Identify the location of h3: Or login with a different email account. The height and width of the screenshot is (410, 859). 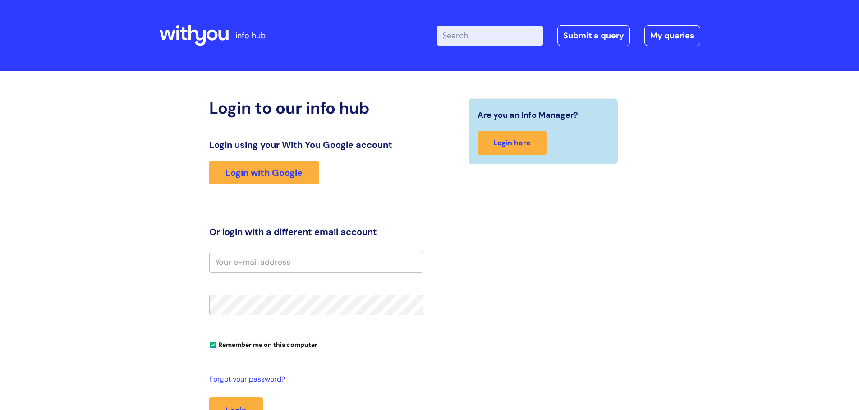
(316, 232).